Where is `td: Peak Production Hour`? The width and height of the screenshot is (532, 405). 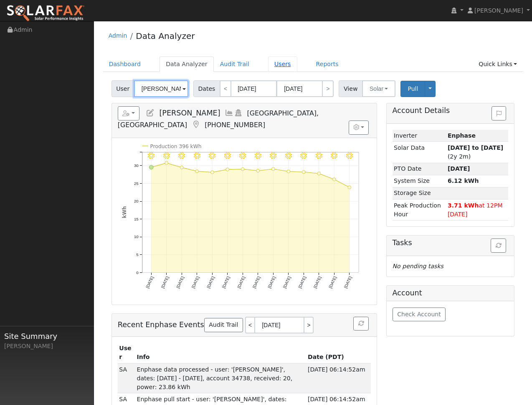
td: Peak Production Hour is located at coordinates (420, 210).